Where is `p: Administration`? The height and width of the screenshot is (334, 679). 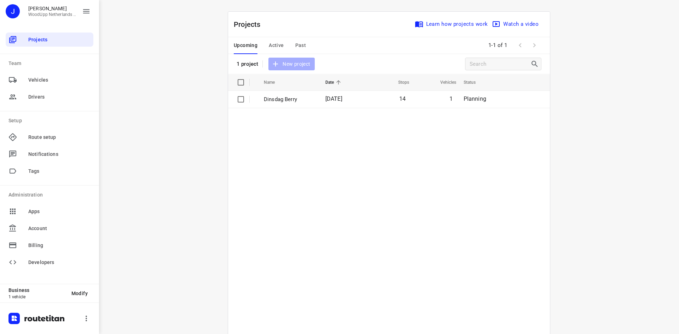 p: Administration is located at coordinates (51, 195).